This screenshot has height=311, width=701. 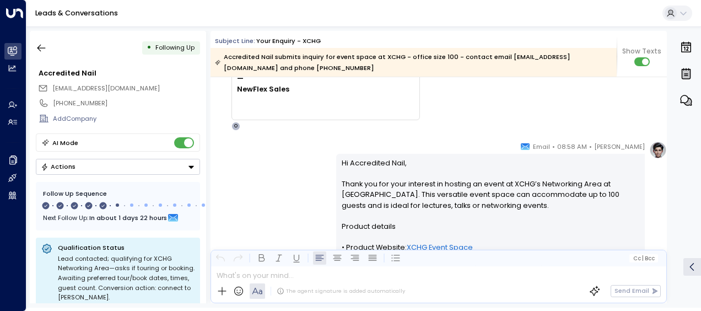 I want to click on div: AddCompany, so click(x=126, y=119).